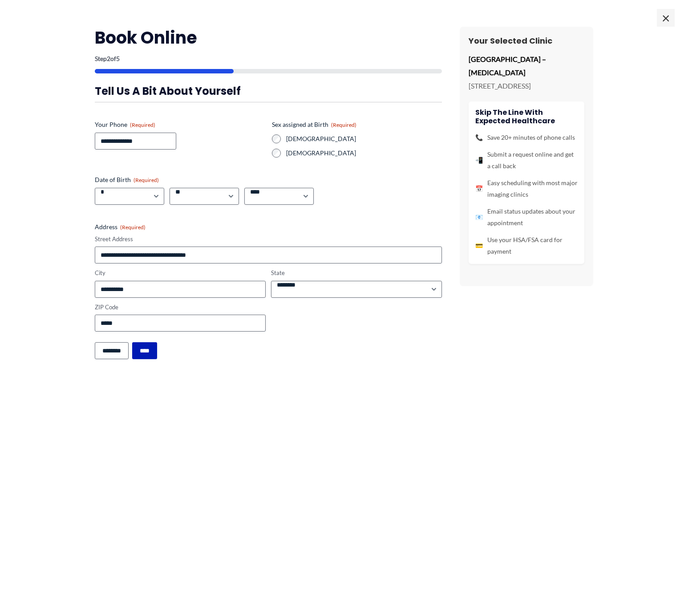 The image size is (688, 591). I want to click on h2: Book Online, so click(268, 37).